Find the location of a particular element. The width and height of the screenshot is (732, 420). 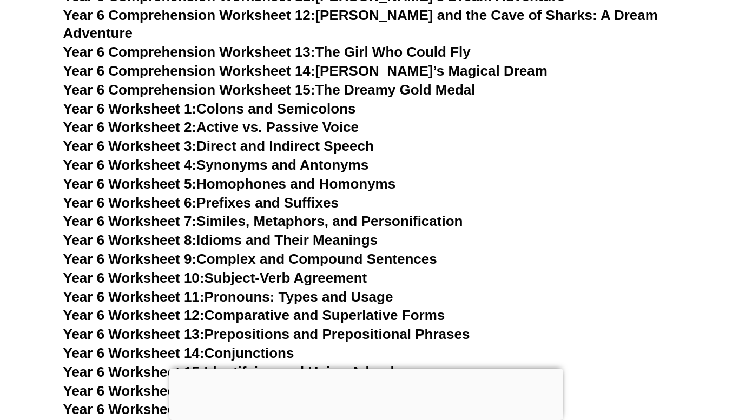

a: Year 6 Worksheet 1:Colons and Semicolons is located at coordinates (209, 109).